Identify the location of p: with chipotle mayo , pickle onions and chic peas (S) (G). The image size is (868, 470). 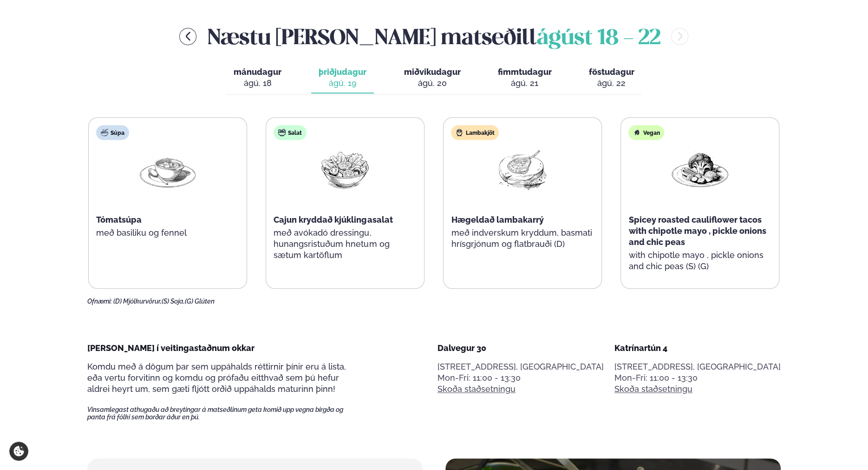
(700, 261).